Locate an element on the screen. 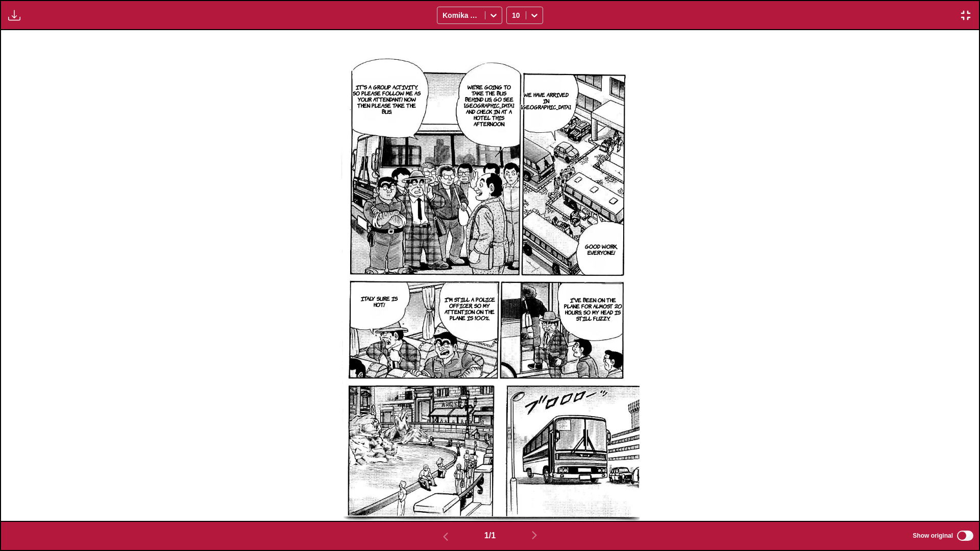 The height and width of the screenshot is (551, 980). img: Download translated images is located at coordinates (14, 15).